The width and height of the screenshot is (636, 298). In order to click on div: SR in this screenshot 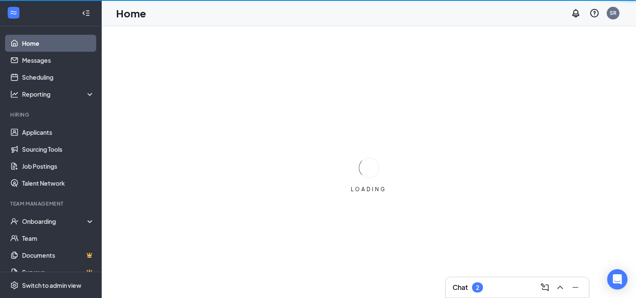, I will do `click(614, 13)`.